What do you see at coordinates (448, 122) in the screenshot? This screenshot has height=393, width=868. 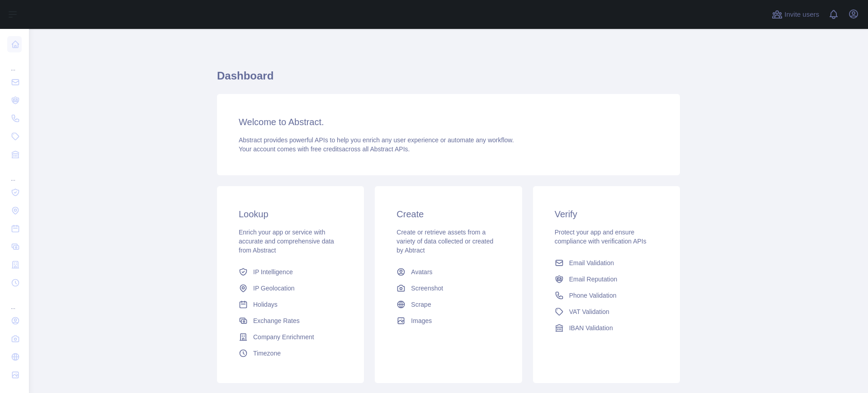 I see `h3: Welcome to Abstract.` at bounding box center [448, 122].